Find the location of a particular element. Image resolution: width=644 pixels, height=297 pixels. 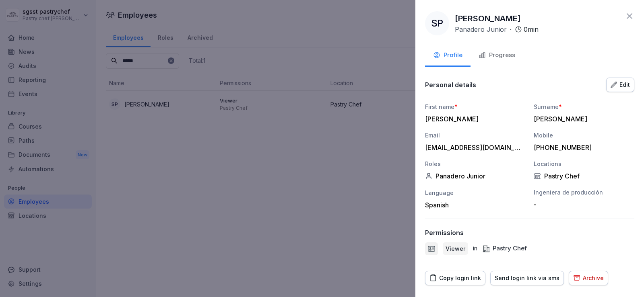

p: Permissions is located at coordinates (444, 233).